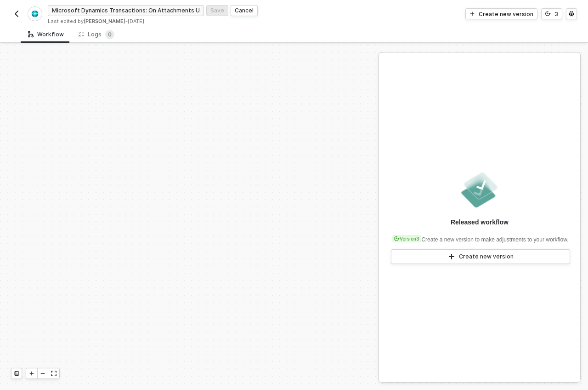 This screenshot has height=390, width=588. I want to click on div: 3, so click(556, 14).